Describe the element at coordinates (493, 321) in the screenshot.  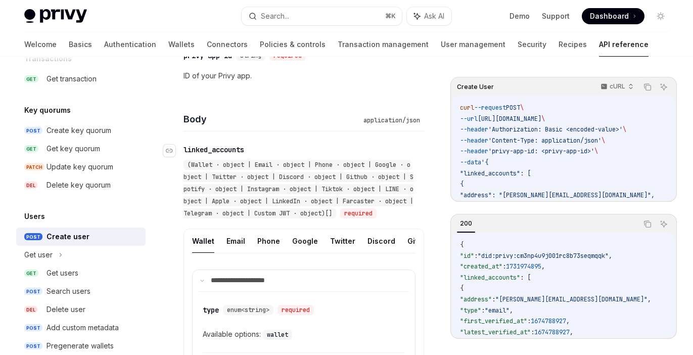
I see `span: "first_verified_at"` at that location.